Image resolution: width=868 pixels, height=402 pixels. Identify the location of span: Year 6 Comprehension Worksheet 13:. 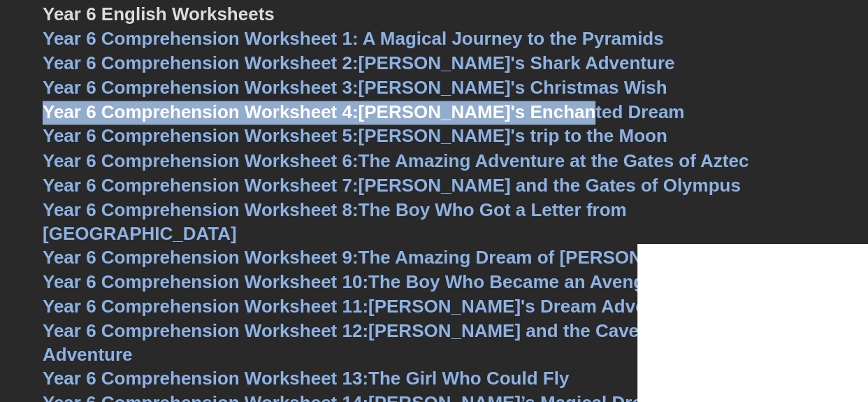
(205, 377).